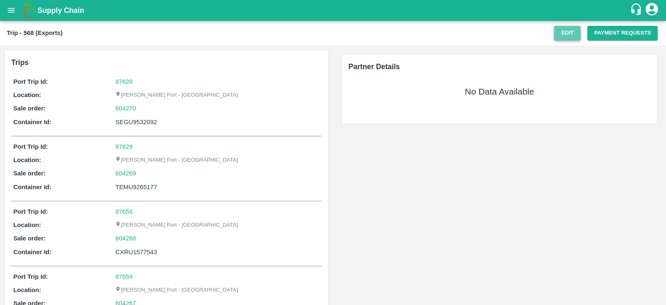  Describe the element at coordinates (124, 147) in the screenshot. I see `a: 87629` at that location.